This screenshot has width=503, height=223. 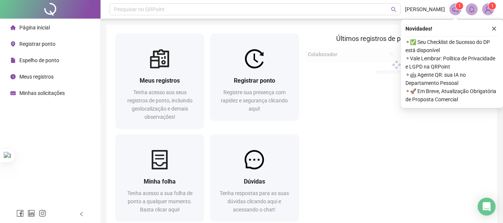 I want to click on img: 82102, so click(x=488, y=9).